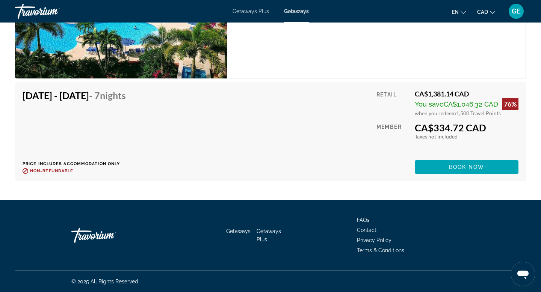  What do you see at coordinates (380, 250) in the screenshot?
I see `a: Terms & Conditions` at bounding box center [380, 250].